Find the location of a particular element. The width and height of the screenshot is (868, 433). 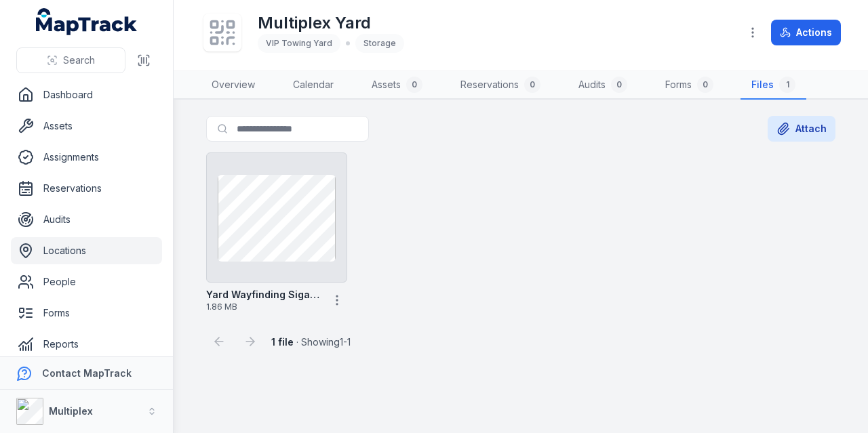

a: Overview is located at coordinates (233, 86).